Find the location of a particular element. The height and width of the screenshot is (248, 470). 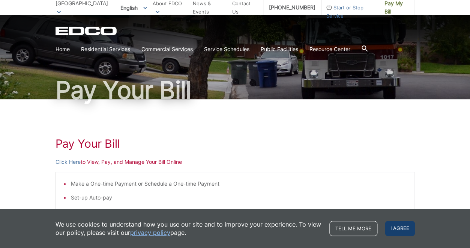

li: Set-up Auto-pay is located at coordinates (239, 197).